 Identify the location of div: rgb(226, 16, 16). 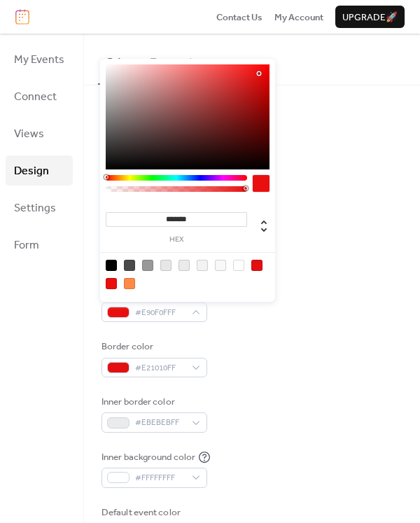
(257, 265).